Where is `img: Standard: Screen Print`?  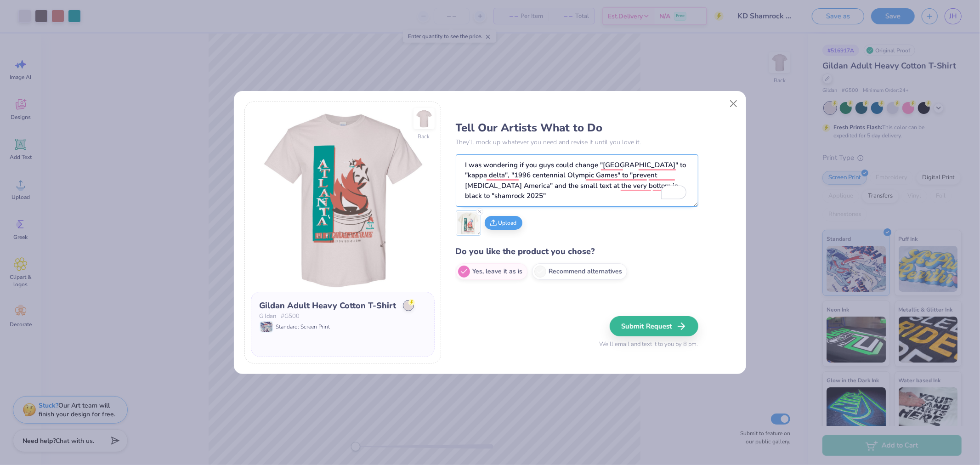 img: Standard: Screen Print is located at coordinates (266, 327).